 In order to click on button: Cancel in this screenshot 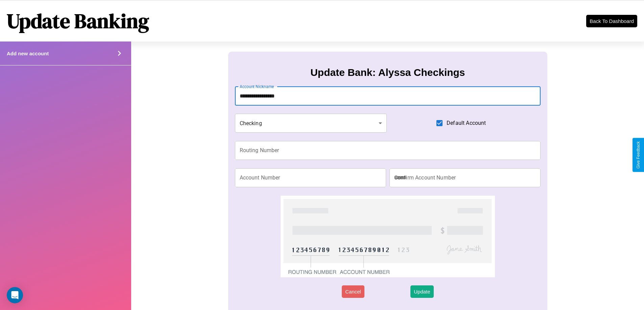, I will do `click(353, 292)`.